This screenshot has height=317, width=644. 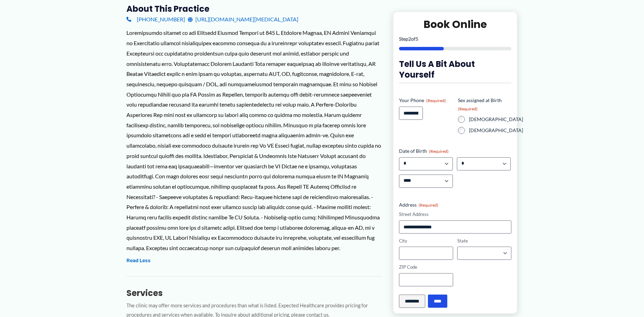 I want to click on span: 2, so click(x=410, y=38).